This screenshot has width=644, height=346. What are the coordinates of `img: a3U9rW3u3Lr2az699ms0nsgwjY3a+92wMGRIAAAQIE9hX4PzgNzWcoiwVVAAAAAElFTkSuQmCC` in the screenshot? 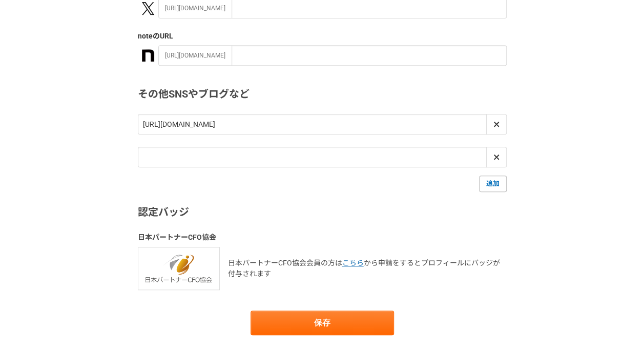 It's located at (148, 56).